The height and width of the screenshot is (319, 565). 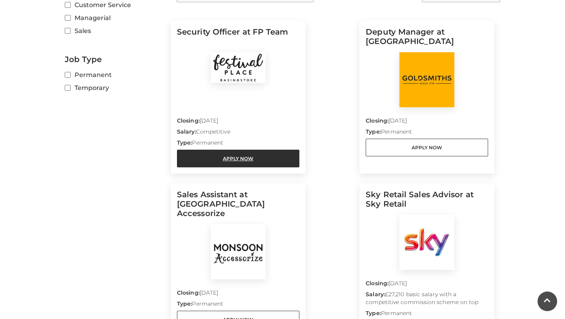 I want to click on label: Temporary, so click(x=115, y=87).